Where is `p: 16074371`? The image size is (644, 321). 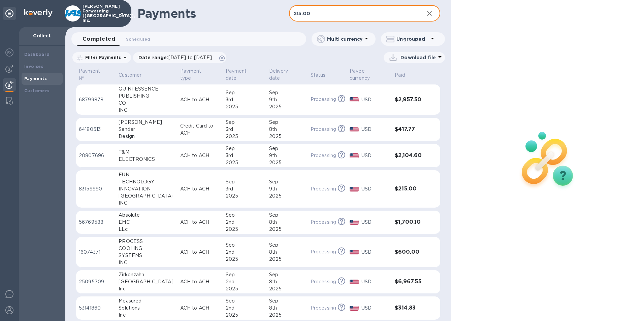
p: 16074371 is located at coordinates (96, 252).